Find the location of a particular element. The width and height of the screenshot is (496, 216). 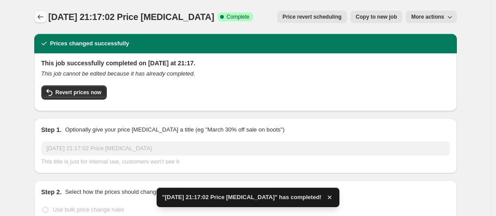

i: This job cannot be edited because it has already completed. is located at coordinates (118, 73).